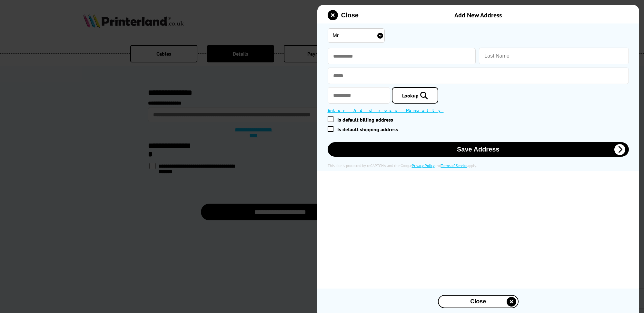 This screenshot has height=313, width=644. Describe the element at coordinates (365, 120) in the screenshot. I see `span: Is default billing address` at that location.